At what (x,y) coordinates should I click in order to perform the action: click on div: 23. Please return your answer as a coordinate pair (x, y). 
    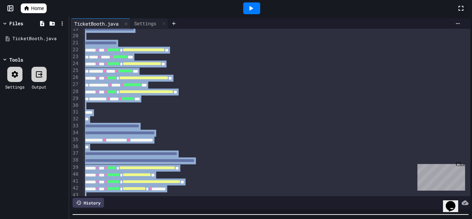
    Looking at the image, I should click on (75, 57).